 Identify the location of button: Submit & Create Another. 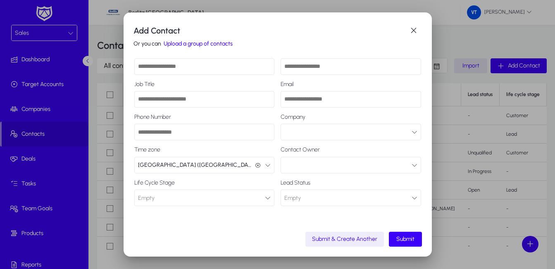
(345, 239).